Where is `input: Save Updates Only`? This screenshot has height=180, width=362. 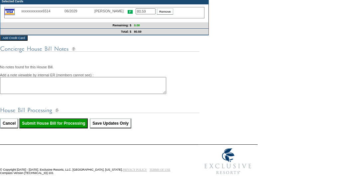 input: Save Updates Only is located at coordinates (110, 123).